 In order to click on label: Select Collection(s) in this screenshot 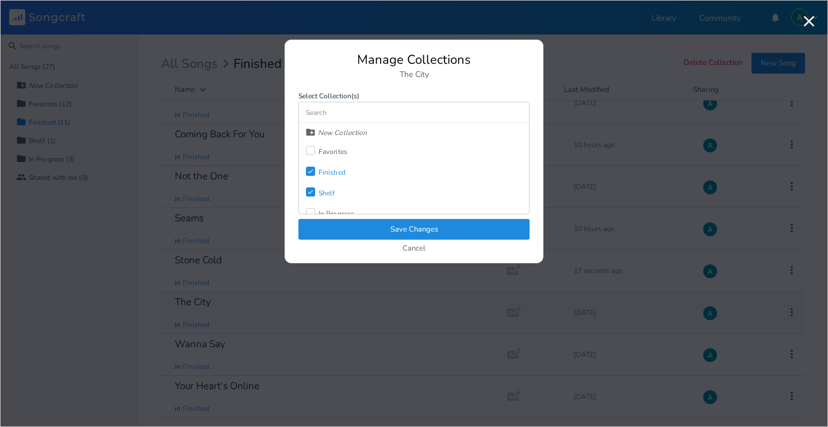, I will do `click(414, 96)`.